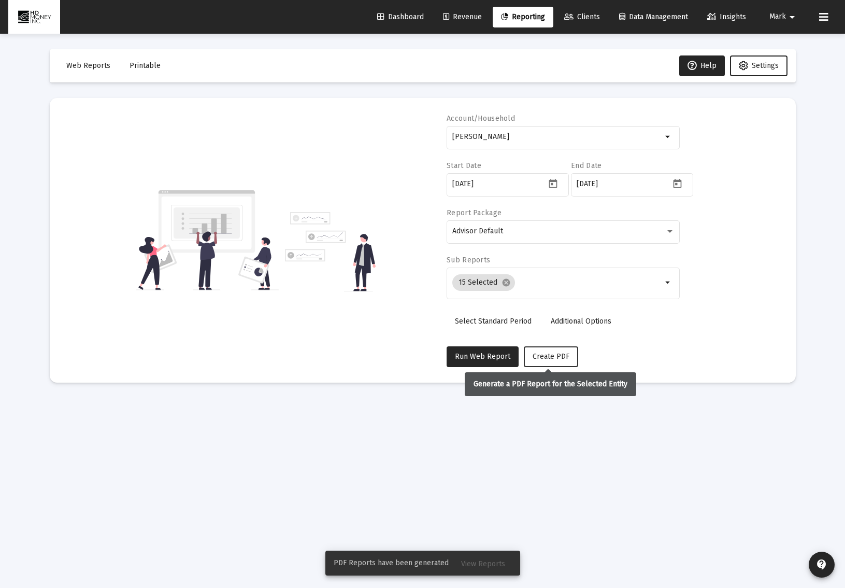  Describe the element at coordinates (88, 66) in the screenshot. I see `button: Web Reports` at that location.